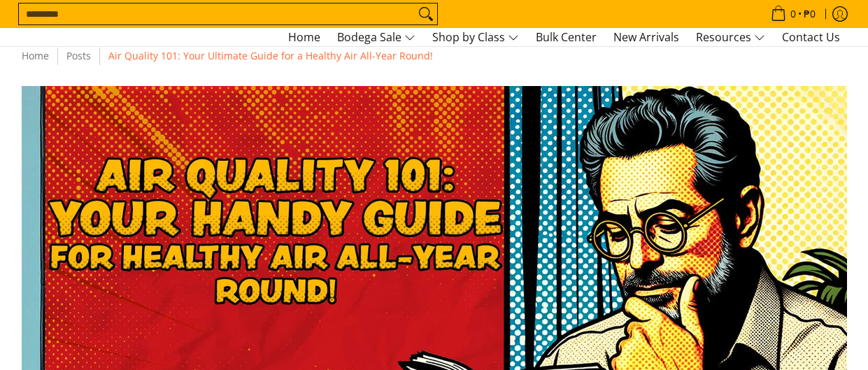  I want to click on span: Air Quality 101: Your Ultimate Guide for a Healthy Air All-Year Round!, so click(270, 55).